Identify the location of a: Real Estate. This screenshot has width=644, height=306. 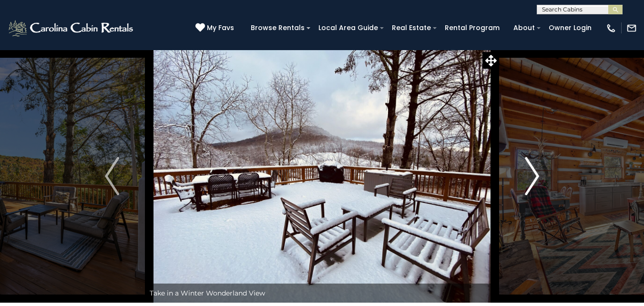
(412, 27).